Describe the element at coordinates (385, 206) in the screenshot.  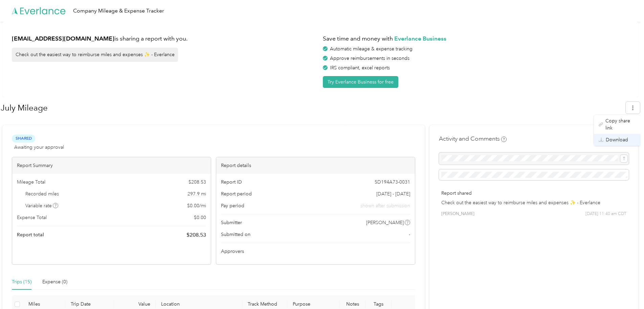
I see `span: shown after submission` at that location.